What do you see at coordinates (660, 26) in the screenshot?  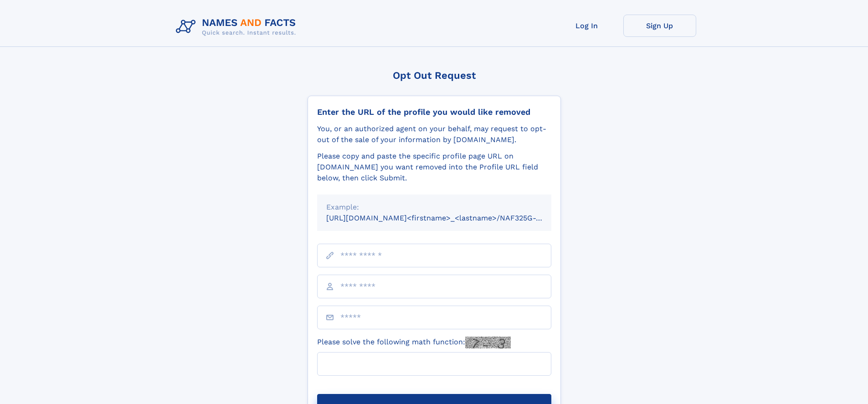 I see `a: Sign Up` at bounding box center [660, 26].